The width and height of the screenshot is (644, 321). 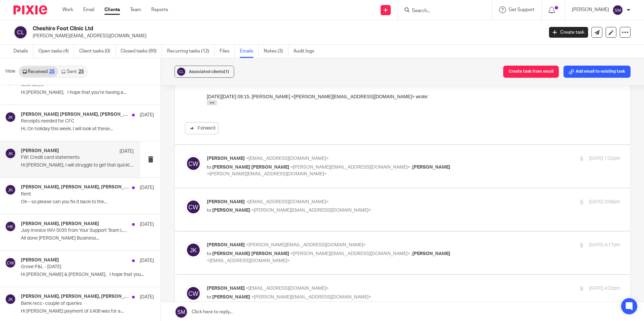 What do you see at coordinates (74, 85) in the screenshot?
I see `p: Next week` at bounding box center [74, 85].